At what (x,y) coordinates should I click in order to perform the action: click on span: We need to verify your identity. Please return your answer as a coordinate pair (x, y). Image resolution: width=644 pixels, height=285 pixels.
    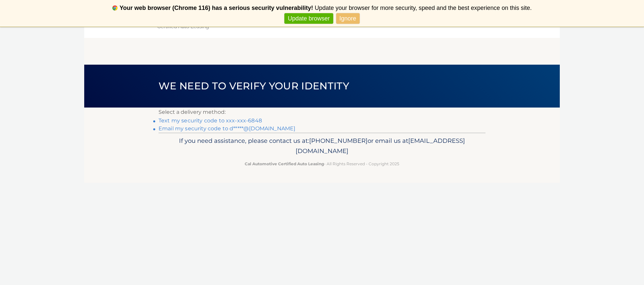
    Looking at the image, I should click on (254, 86).